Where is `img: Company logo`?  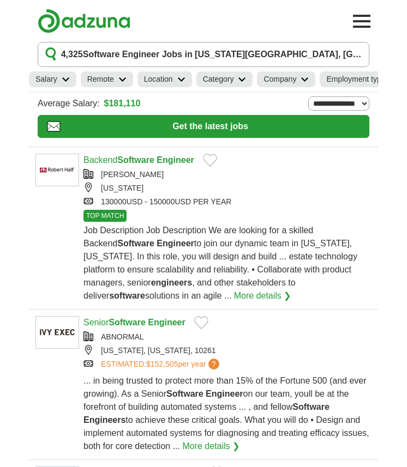 img: Company logo is located at coordinates (57, 332).